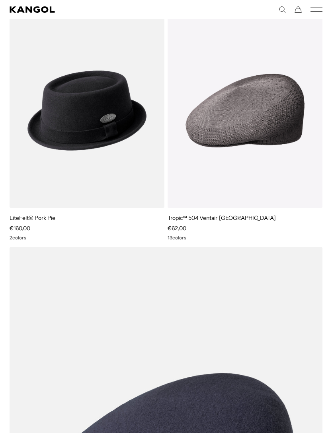  I want to click on div: 2 colors, so click(87, 238).